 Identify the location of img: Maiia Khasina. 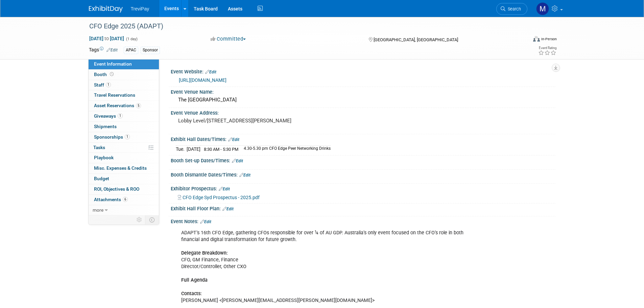
(543, 9).